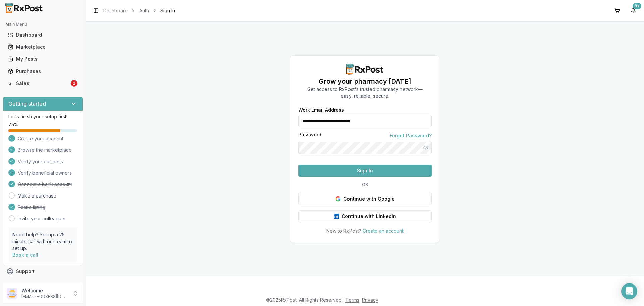  What do you see at coordinates (28, 283) in the screenshot?
I see `span: Feedback` at bounding box center [28, 283].